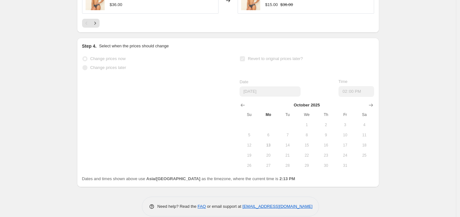 This screenshot has width=460, height=217. Describe the element at coordinates (243, 105) in the screenshot. I see `button: Show previous month, September 2025` at that location.